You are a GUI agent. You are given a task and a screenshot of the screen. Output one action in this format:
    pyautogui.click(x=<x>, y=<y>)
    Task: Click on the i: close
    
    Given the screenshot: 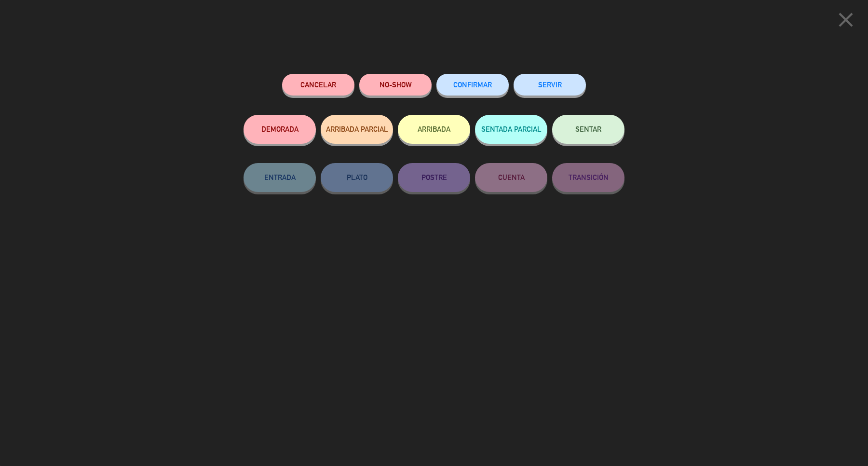 What is the action you would take?
    pyautogui.click(x=846, y=20)
    